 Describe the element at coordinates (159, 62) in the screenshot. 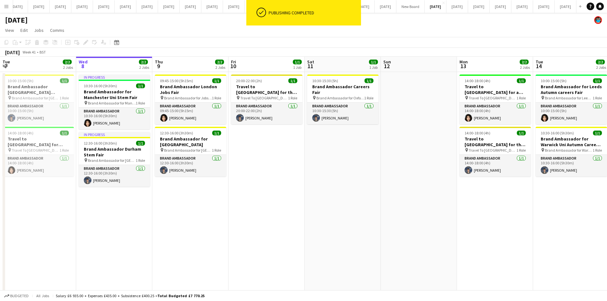

I see `span: Thu` at that location.